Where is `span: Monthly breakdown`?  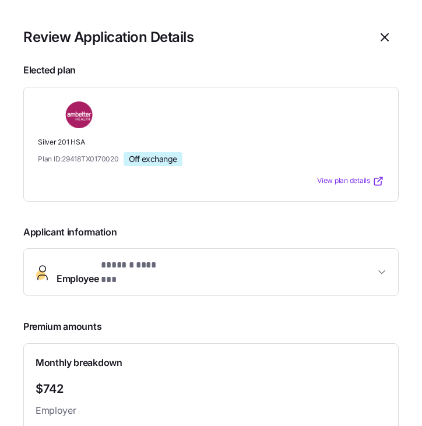 span: Monthly breakdown is located at coordinates (79, 362).